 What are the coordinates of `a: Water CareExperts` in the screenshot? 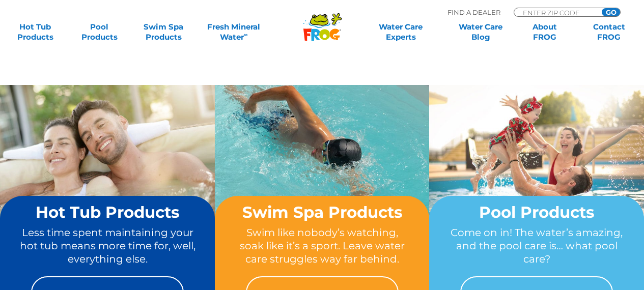 It's located at (401, 32).